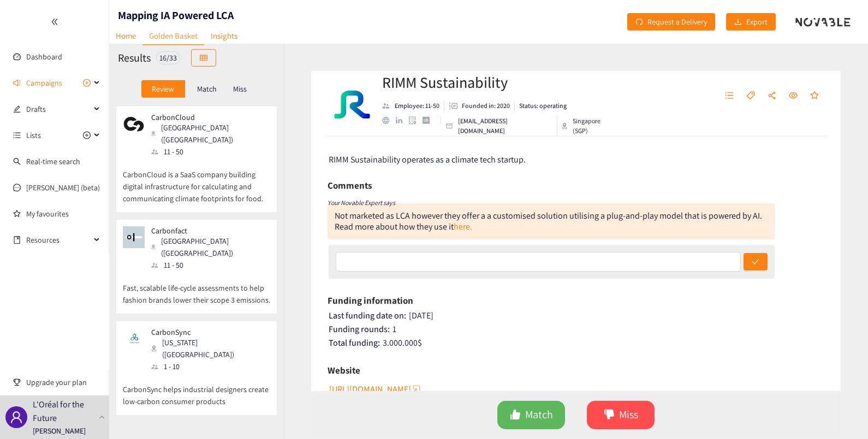 The height and width of the screenshot is (439, 868). Describe the element at coordinates (224, 36) in the screenshot. I see `a: Insights` at that location.